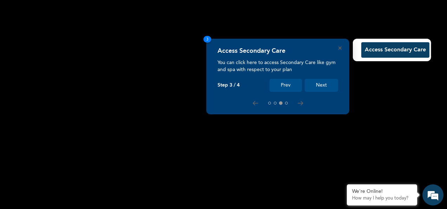  What do you see at coordinates (207, 39) in the screenshot?
I see `span: 3` at bounding box center [207, 39].